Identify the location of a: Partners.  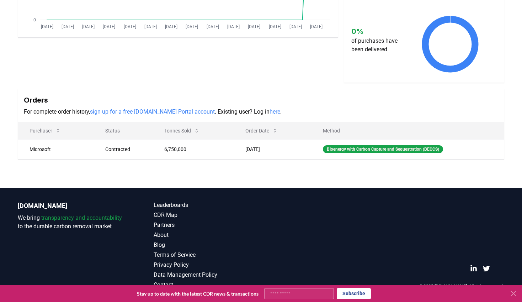
(207, 225).